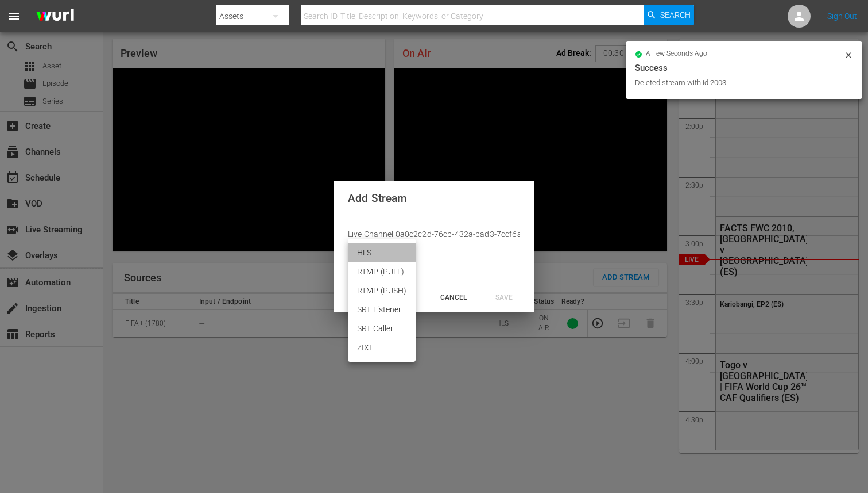  Describe the element at coordinates (843, 16) in the screenshot. I see `a: Sign Out` at that location.